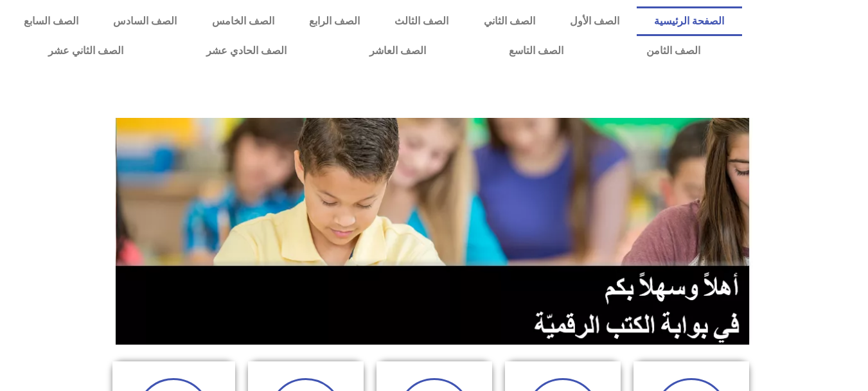 The width and height of the screenshot is (868, 391). I want to click on a: الصف الثاني, so click(510, 21).